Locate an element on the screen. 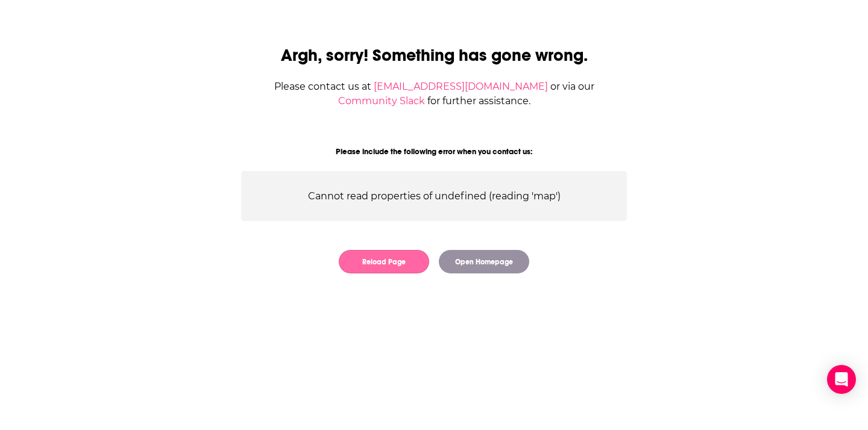  div: Cannot read properties of undefined (reading 'map') is located at coordinates (434, 196).